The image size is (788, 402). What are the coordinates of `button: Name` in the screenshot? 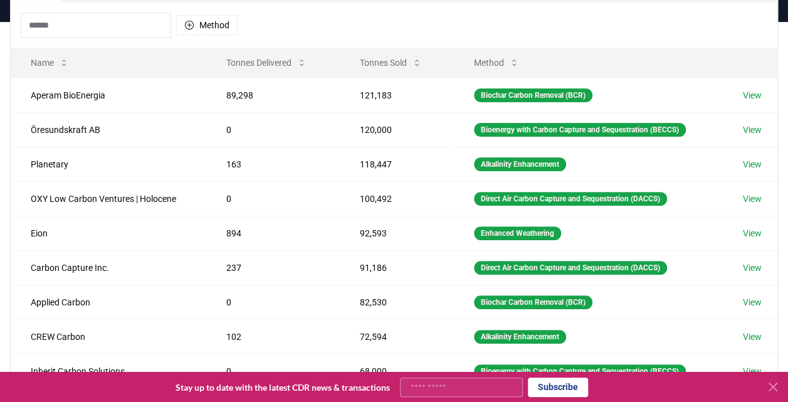 It's located at (50, 63).